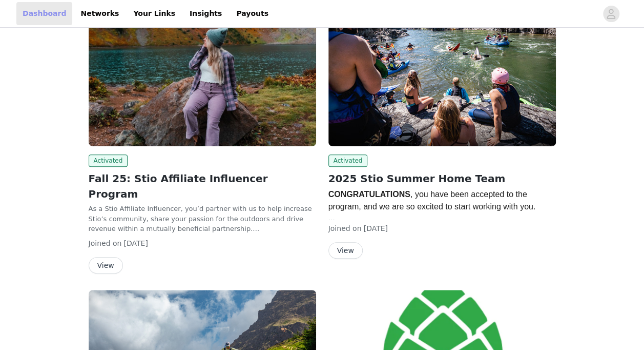 This screenshot has height=350, width=644. Describe the element at coordinates (432, 200) in the screenshot. I see `span: , you have been accepted to the program, and we are so excited to start working with you.` at that location.